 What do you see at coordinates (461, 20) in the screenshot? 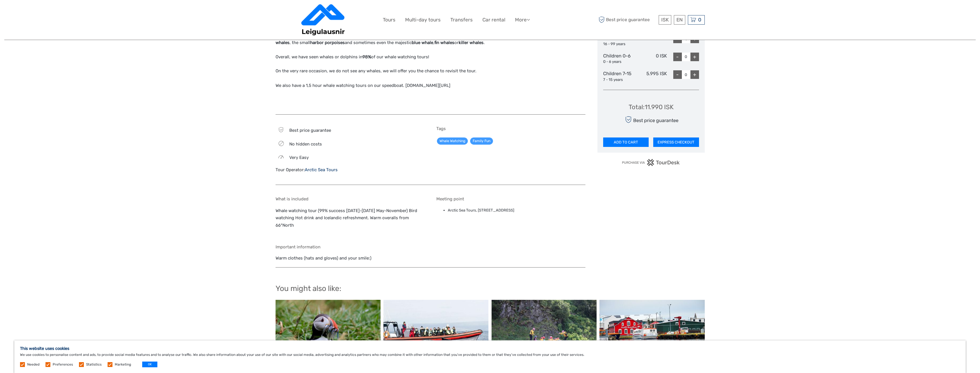
I see `a: Transfers` at bounding box center [461, 20].